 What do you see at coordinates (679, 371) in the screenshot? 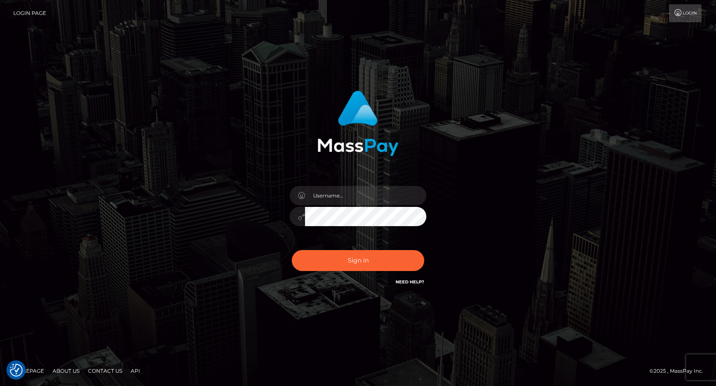
I see `div: © 2025 , MassPay Inc.` at bounding box center [679, 371].